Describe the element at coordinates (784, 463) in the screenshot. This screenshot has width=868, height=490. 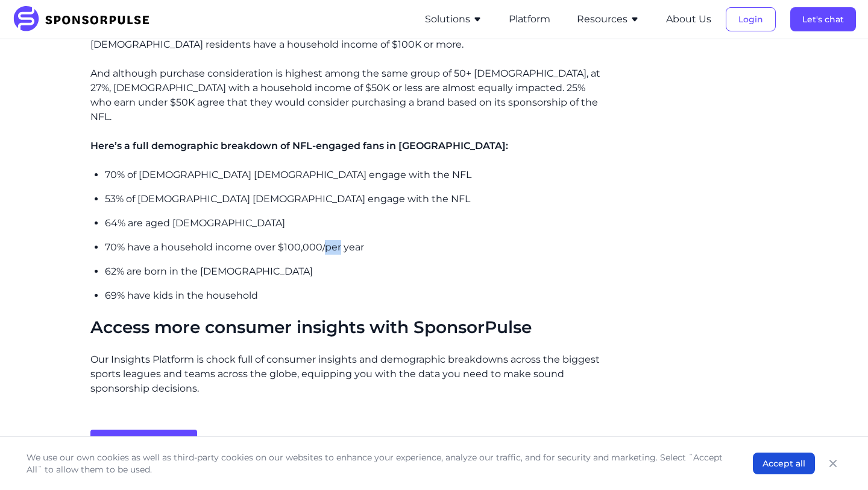
I see `button: Accept all` at that location.